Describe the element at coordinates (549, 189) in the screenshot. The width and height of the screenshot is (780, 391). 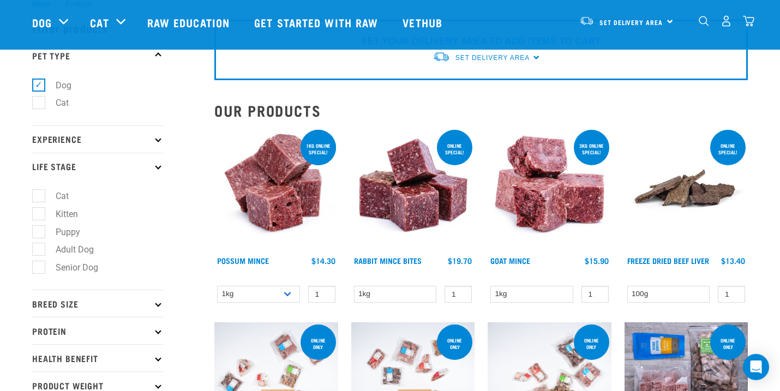
I see `img: 1077 Wild Goat Mince 01` at that location.